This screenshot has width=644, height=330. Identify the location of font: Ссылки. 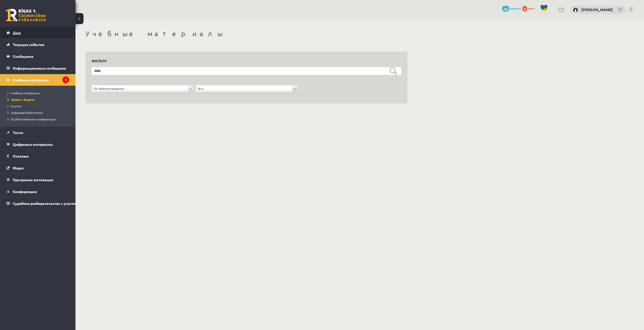
(16, 106).